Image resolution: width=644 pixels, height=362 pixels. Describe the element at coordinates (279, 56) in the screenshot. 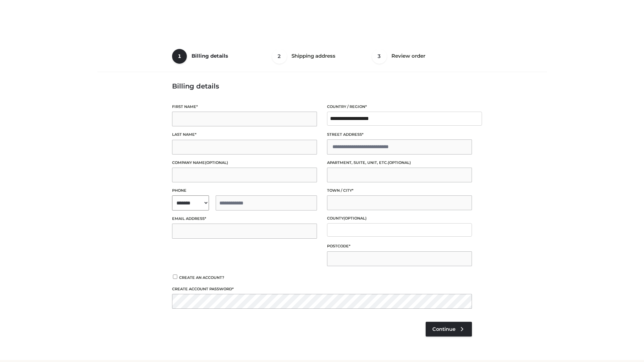

I see `span: 2` at that location.